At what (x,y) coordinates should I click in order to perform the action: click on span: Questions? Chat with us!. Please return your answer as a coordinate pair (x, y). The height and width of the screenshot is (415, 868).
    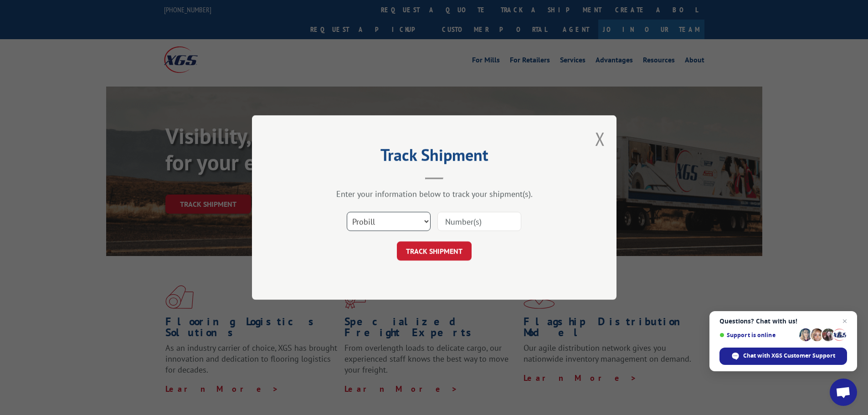
    Looking at the image, I should click on (783, 321).